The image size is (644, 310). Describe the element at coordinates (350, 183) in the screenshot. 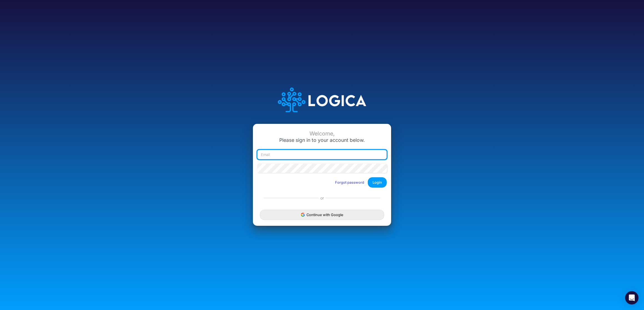

I see `button: Forgot password` at that location.